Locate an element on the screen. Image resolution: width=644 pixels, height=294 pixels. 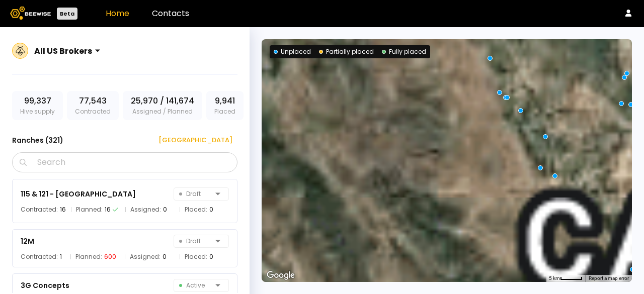
div: Beta is located at coordinates (67, 13).